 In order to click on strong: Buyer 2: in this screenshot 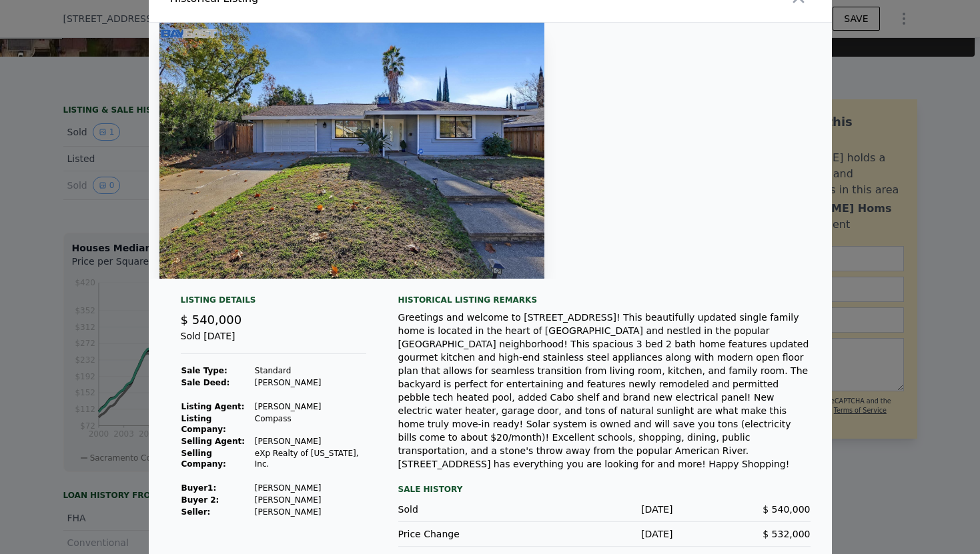, I will do `click(200, 500)`.